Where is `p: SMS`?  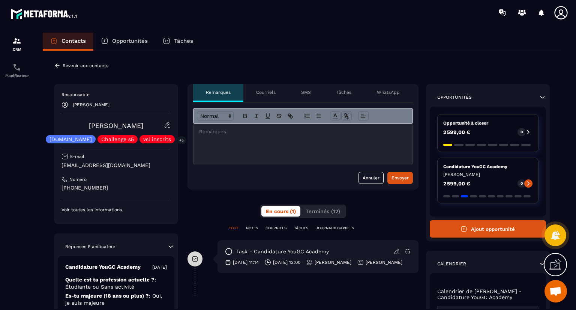 p: SMS is located at coordinates (306, 92).